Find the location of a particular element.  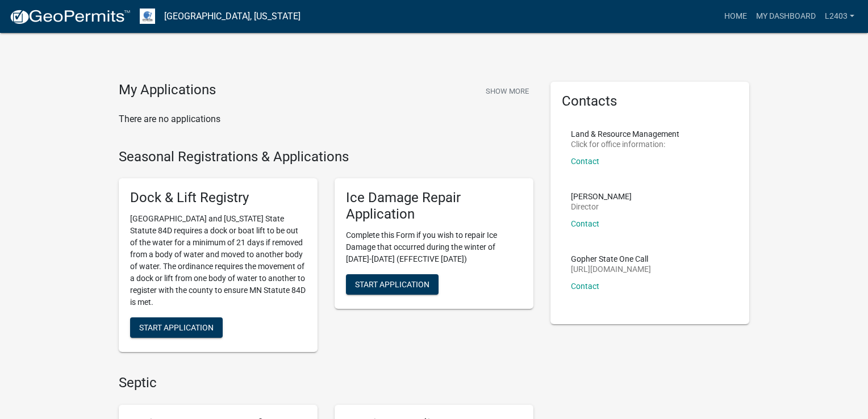

img: Otter Tail County, Minnesota is located at coordinates (147, 16).